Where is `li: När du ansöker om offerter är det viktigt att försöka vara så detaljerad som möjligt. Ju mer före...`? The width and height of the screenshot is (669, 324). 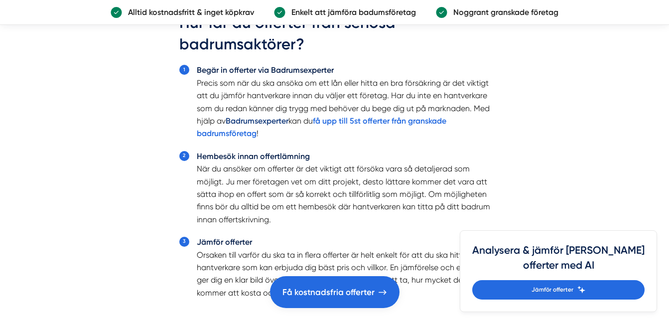
li: När du ansöker om offerter är det viktigt att försöka vara så detaljerad som möjligt. Ju mer före... is located at coordinates (343, 188).